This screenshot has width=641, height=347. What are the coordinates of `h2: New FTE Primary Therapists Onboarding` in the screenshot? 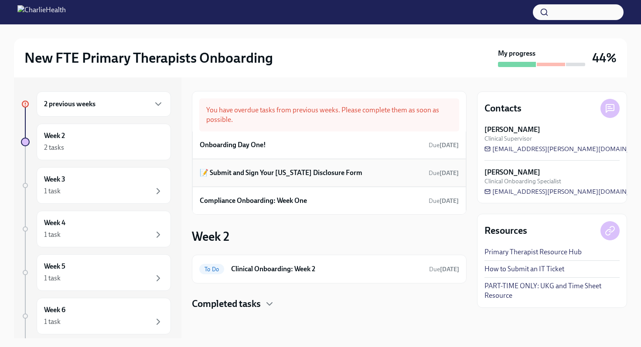 It's located at (149, 58).